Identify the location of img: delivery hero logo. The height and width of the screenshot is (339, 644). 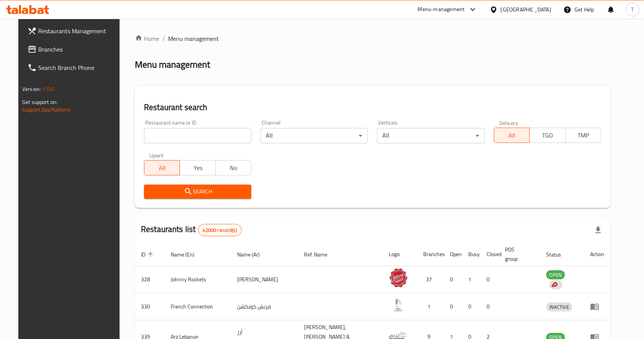
(554, 285).